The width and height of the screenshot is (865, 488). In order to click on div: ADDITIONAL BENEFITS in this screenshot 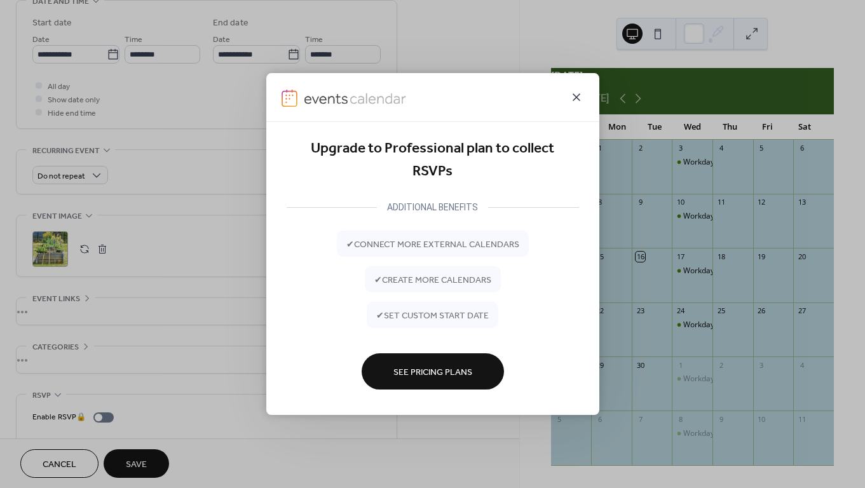, I will do `click(432, 207)`.